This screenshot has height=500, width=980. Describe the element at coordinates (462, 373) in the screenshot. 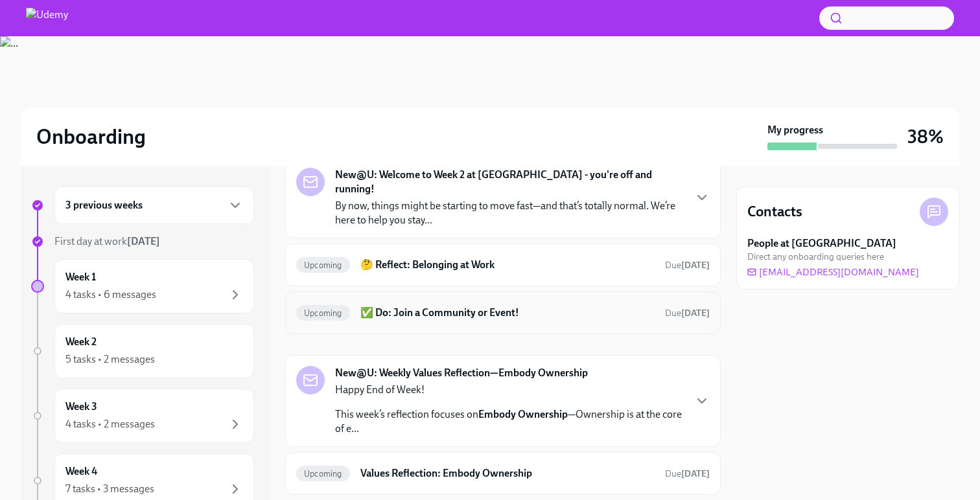

I see `strong: New@U: Weekly Values Reflection—Embody Ownership` at that location.